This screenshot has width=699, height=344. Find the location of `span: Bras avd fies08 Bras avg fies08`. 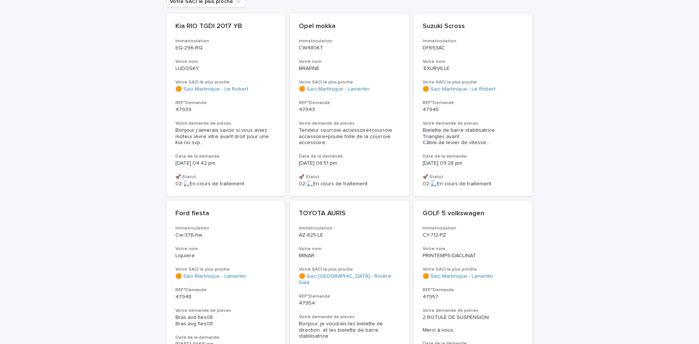

span: Bras avd fies08 Bras avg fies08 is located at coordinates (194, 320).